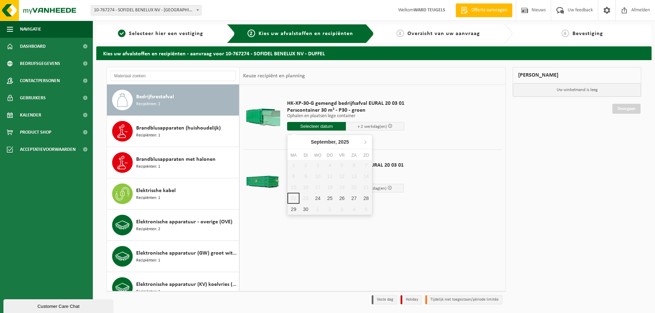 This screenshot has height=313, width=655. I want to click on span: Bevestiging, so click(587, 34).